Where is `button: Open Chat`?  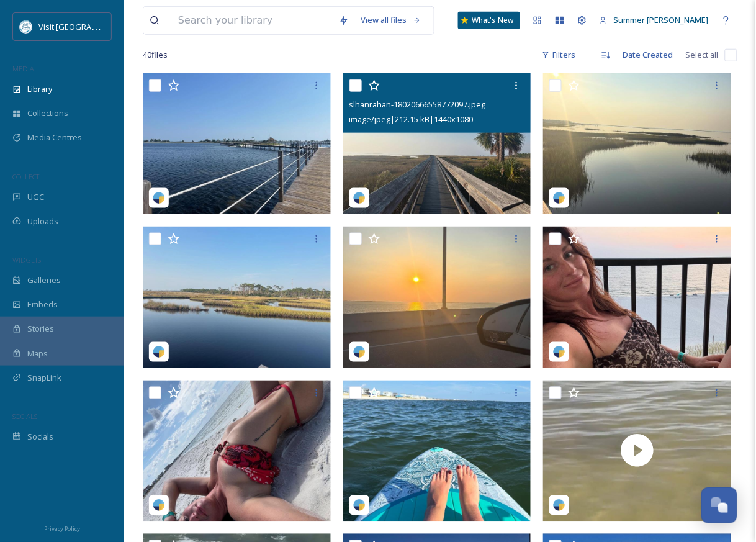
button: Open Chat is located at coordinates (719, 505).